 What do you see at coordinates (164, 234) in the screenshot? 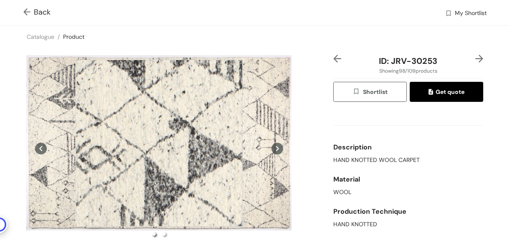
I see `li: slide item 2` at bounding box center [164, 234].